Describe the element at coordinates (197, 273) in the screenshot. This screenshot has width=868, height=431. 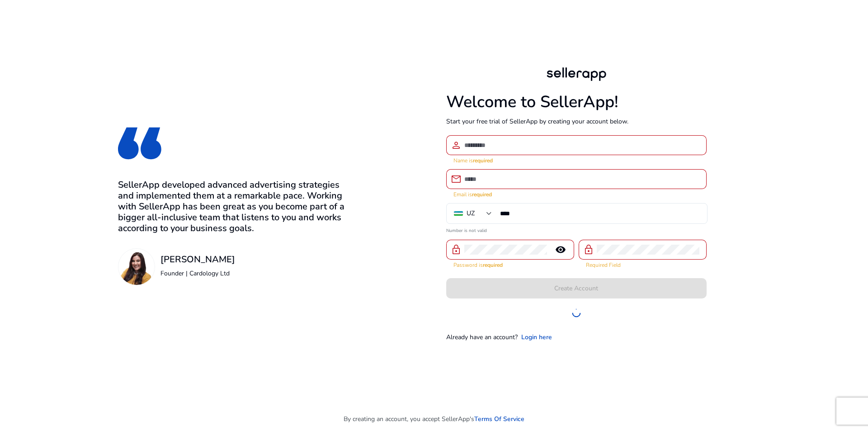
I see `p: Founder | Cardology Ltd` at that location.